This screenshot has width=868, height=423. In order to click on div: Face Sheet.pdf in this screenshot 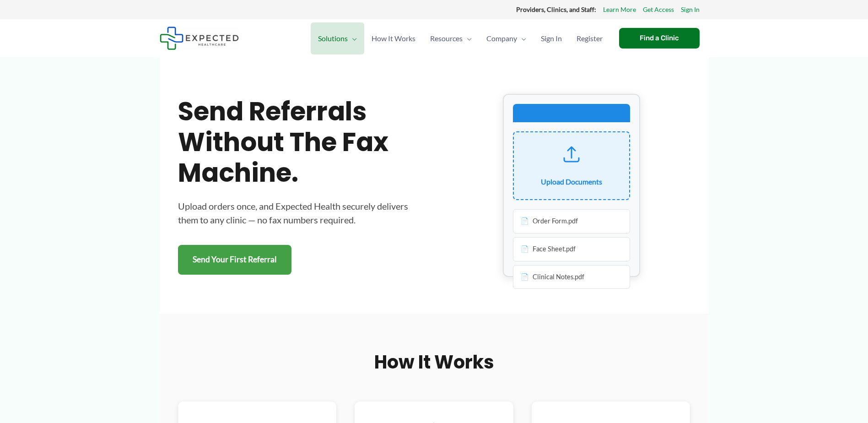, I will do `click(572, 249)`.